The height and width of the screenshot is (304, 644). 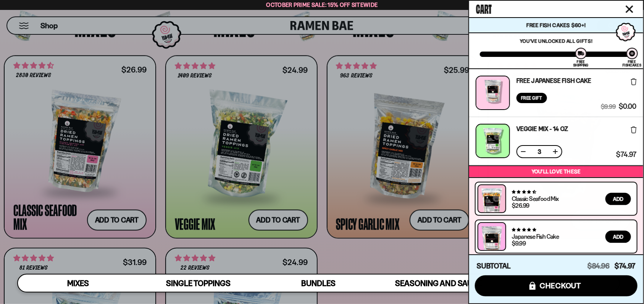 What do you see at coordinates (556, 286) in the screenshot?
I see `button: checkout` at bounding box center [556, 286].